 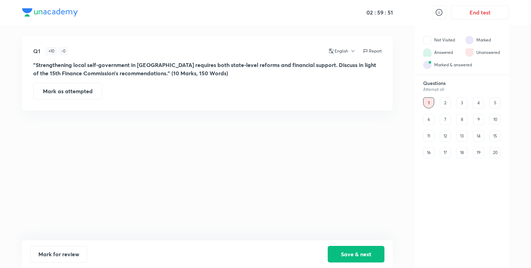 What do you see at coordinates (488, 52) in the screenshot?
I see `div: Unanswered` at bounding box center [488, 52].